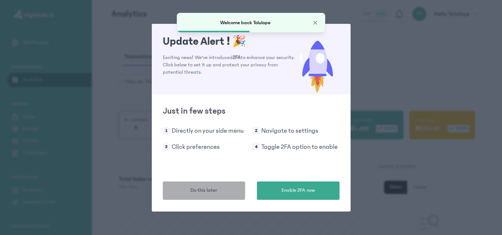 This screenshot has width=502, height=235. I want to click on span: Welcome back Tolulope, so click(245, 23).